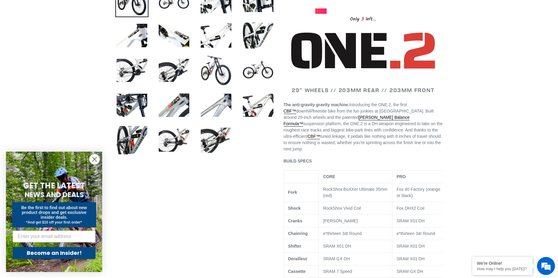 Image resolution: width=558 pixels, height=278 pixels. What do you see at coordinates (295, 246) in the screenshot?
I see `b: Shifter` at bounding box center [295, 246].